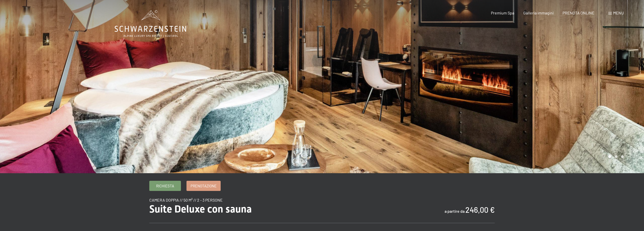 The image size is (644, 231). I want to click on a: Premium Spa, so click(502, 12).